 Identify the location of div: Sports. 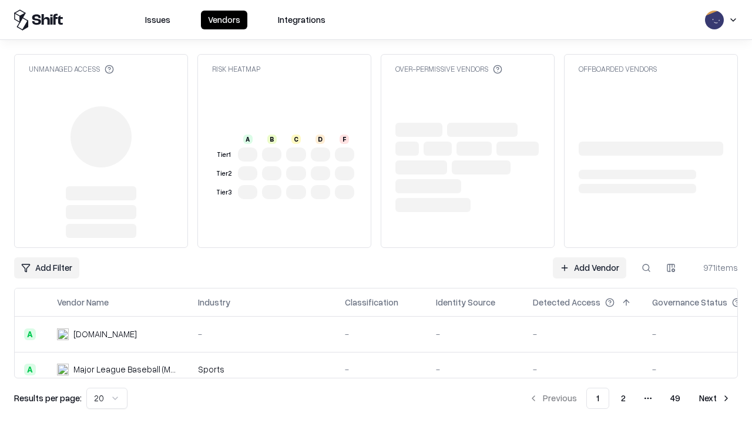
(262, 369).